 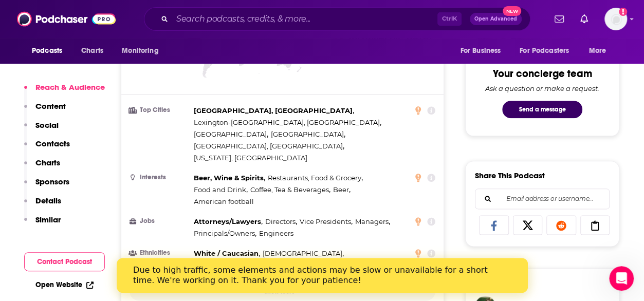 I want to click on span: American football, so click(x=224, y=202).